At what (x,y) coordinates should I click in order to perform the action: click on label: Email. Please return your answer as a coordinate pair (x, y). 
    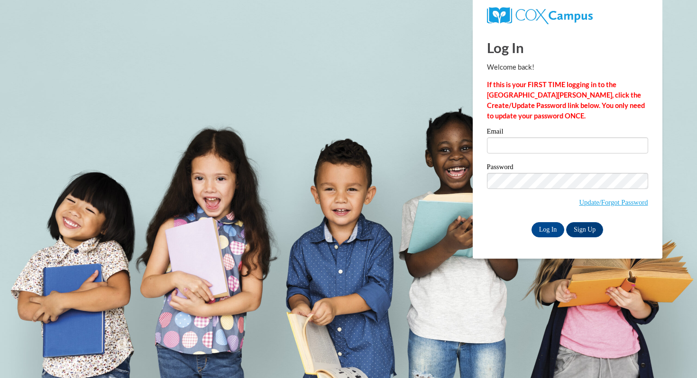
    Looking at the image, I should click on (567, 133).